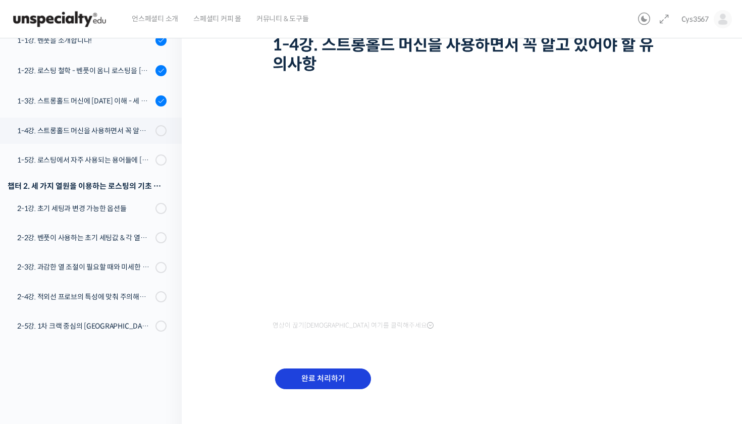  What do you see at coordinates (98, 333) in the screenshot?
I see `a: 대화` at bounding box center [98, 333].